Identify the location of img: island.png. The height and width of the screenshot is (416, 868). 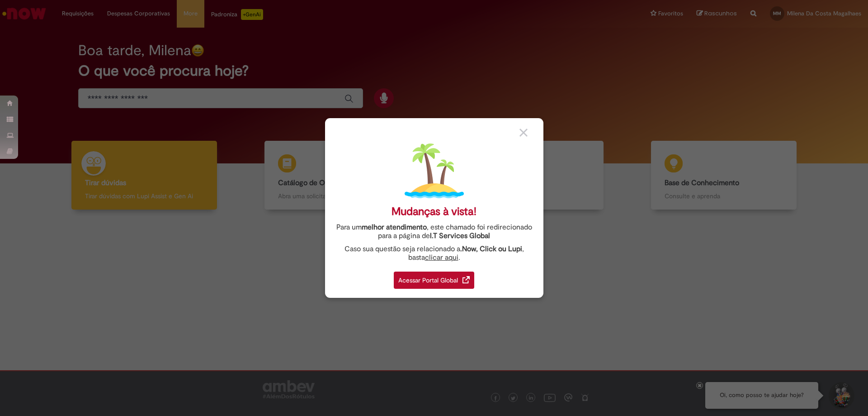
(434, 170).